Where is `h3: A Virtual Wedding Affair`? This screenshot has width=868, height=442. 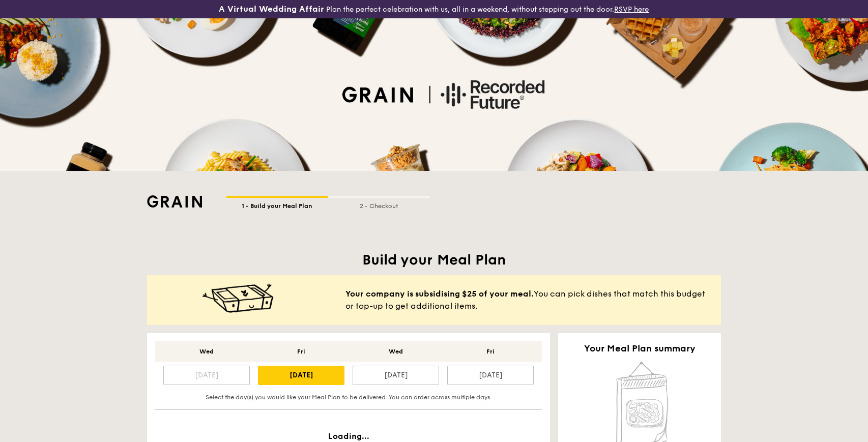
h3: A Virtual Wedding Affair is located at coordinates (271, 9).